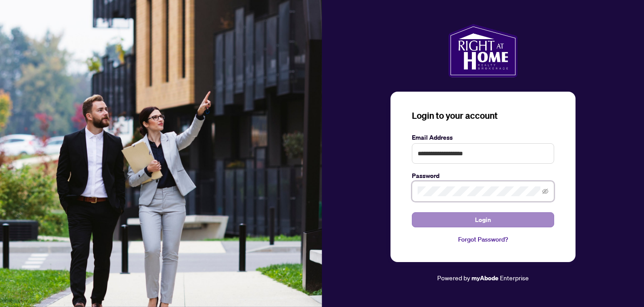 This screenshot has height=307, width=644. Describe the element at coordinates (485, 278) in the screenshot. I see `a: myAbode` at that location.